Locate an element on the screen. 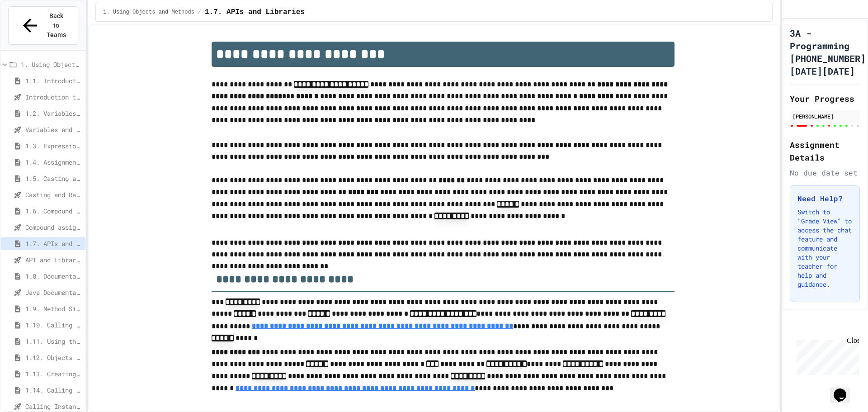 This screenshot has width=868, height=412. span: Calling Instance Methods - Topic 1.14 is located at coordinates (53, 406).